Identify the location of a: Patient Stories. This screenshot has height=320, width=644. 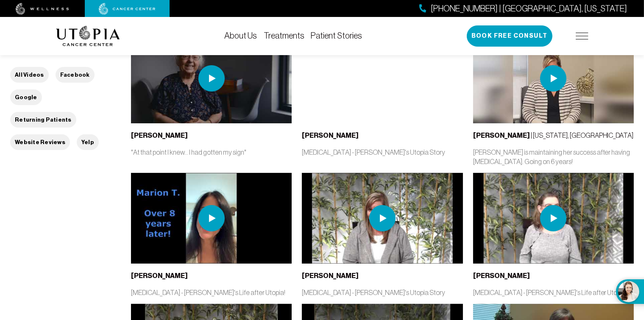
(337, 36).